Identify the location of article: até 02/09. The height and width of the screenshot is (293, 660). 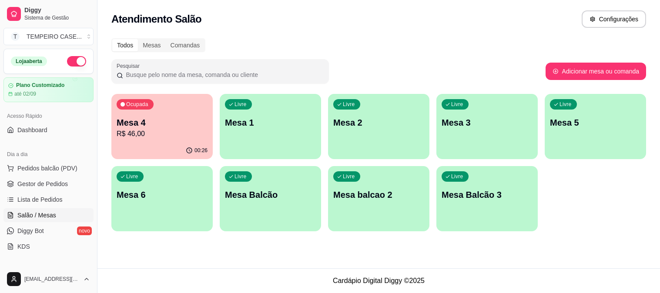
(25, 94).